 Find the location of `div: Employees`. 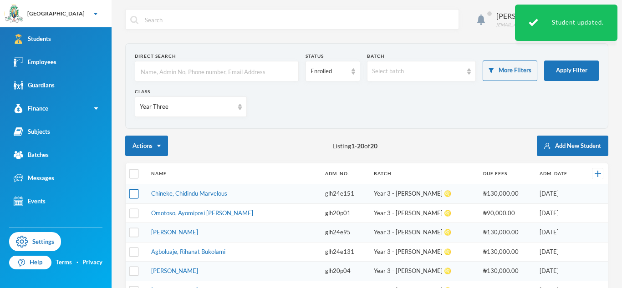

div: Employees is located at coordinates (35, 62).